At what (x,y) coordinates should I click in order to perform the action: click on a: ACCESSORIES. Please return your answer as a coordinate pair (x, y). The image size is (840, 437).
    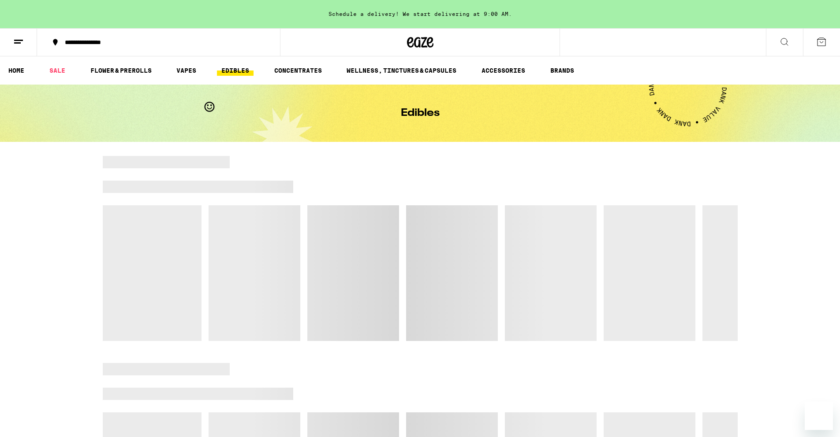
    Looking at the image, I should click on (503, 71).